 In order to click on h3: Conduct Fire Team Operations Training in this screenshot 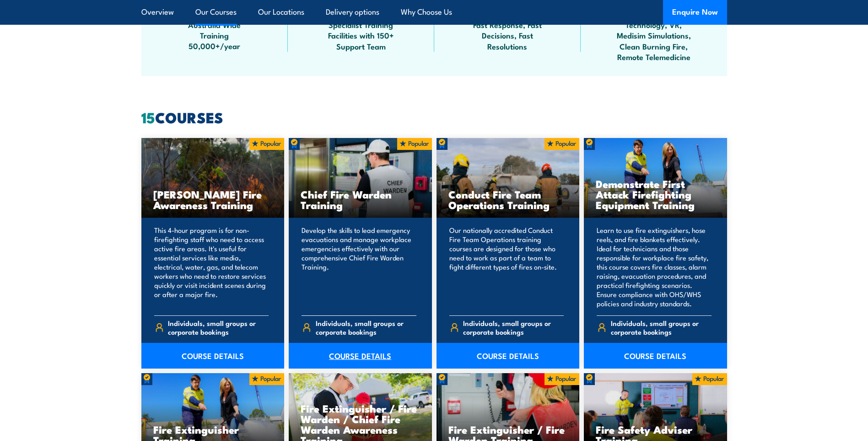, I will do `click(508, 199)`.